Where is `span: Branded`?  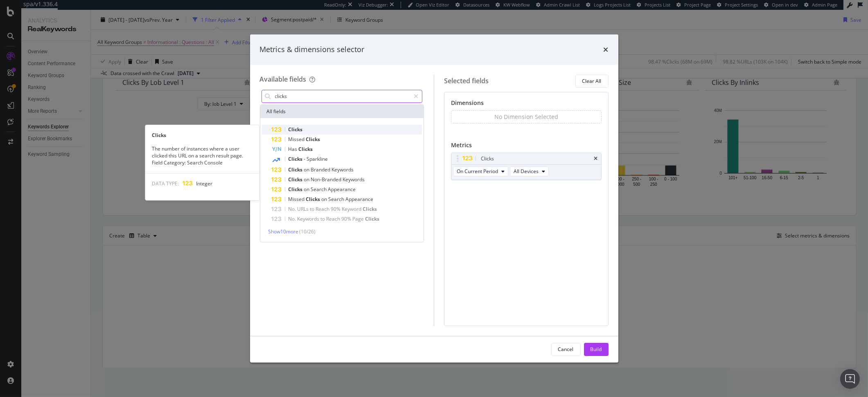
span: Branded is located at coordinates (322, 169).